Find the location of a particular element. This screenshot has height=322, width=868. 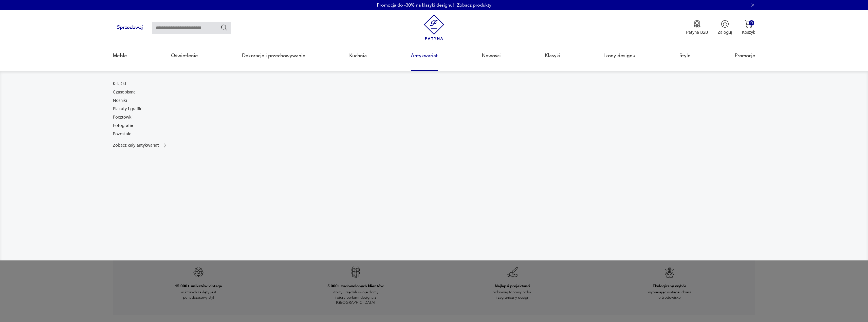

a: Promocje is located at coordinates (745, 56).